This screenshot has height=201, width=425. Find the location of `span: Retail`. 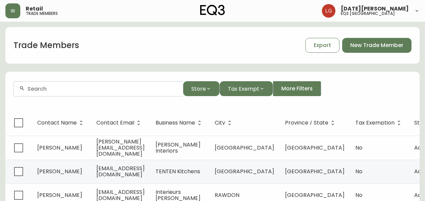

span: Retail is located at coordinates (34, 9).